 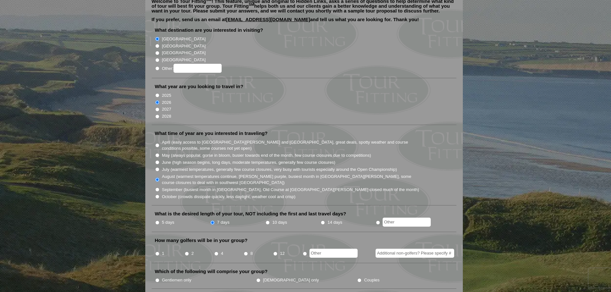 I want to click on label: 12, so click(x=282, y=254).